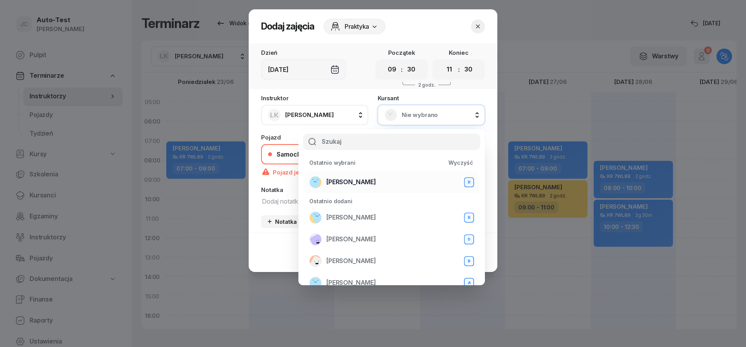  I want to click on button: Samochód osobowy KR 7WL89 - BKR 7WL89, so click(373, 154).